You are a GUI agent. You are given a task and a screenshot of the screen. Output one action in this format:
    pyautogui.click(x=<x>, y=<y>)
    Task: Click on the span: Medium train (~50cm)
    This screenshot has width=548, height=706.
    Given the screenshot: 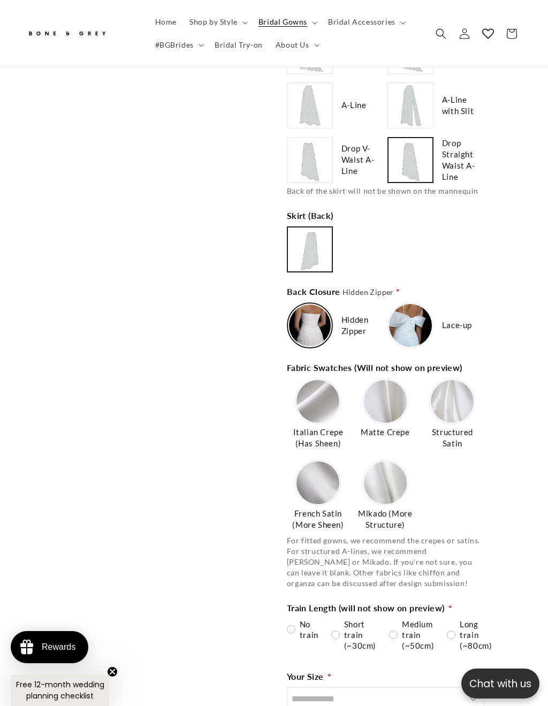 What is the action you would take?
    pyautogui.click(x=418, y=635)
    